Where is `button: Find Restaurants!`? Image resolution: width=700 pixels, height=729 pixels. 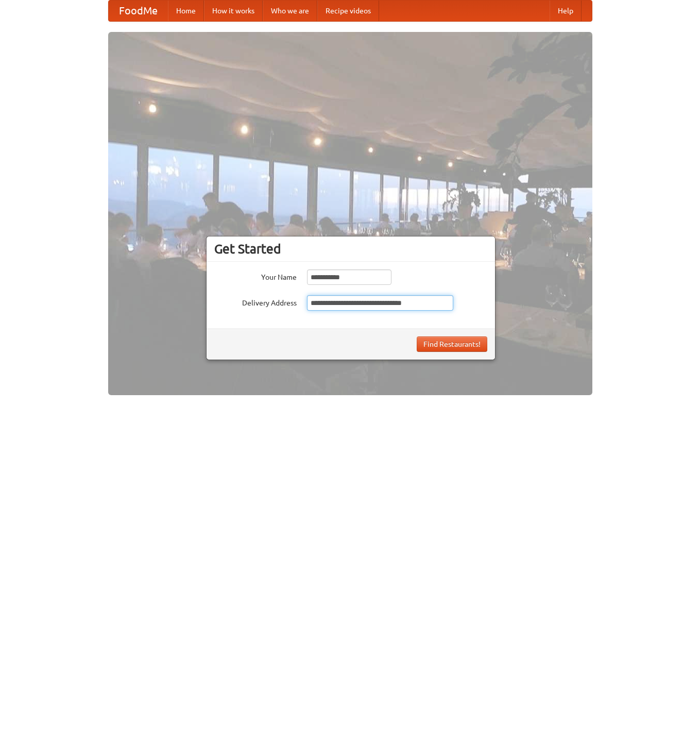
button: Find Restaurants! is located at coordinates (452, 344).